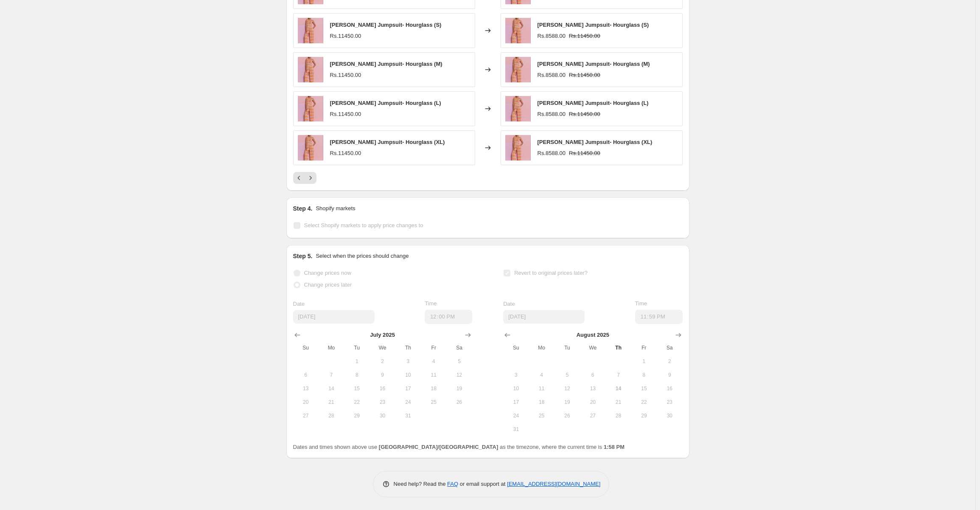  What do you see at coordinates (670, 389) in the screenshot?
I see `button: Saturday August 16 2025` at bounding box center [670, 389].